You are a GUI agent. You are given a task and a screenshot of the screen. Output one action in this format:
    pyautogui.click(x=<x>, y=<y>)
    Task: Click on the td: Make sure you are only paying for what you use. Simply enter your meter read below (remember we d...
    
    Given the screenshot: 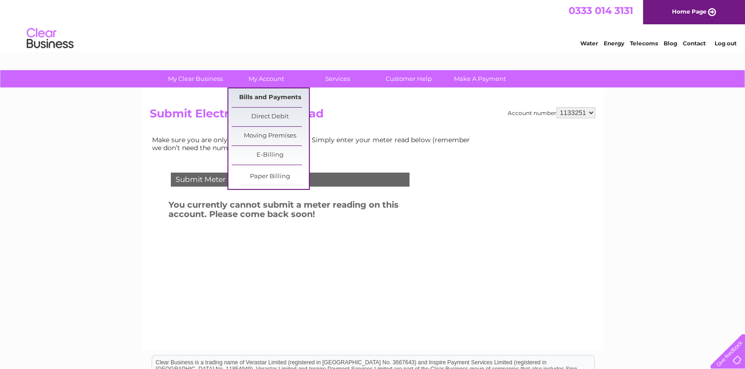 What is the action you would take?
    pyautogui.click(x=314, y=144)
    